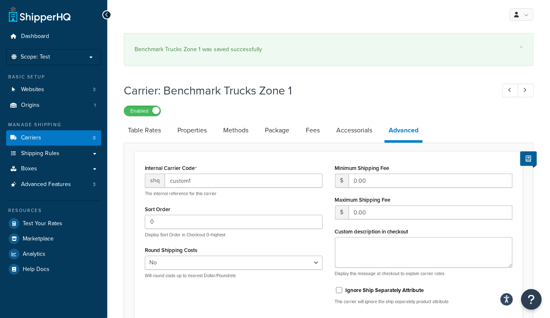 The height and width of the screenshot is (318, 550). What do you see at coordinates (54, 138) in the screenshot?
I see `a: Carriers8` at bounding box center [54, 138].